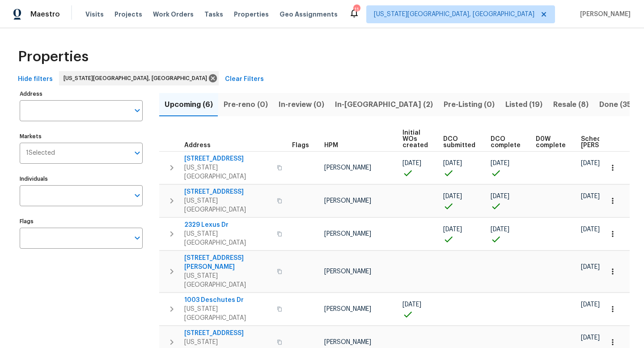  What do you see at coordinates (551, 142) in the screenshot?
I see `span: D0W complete` at bounding box center [551, 142].